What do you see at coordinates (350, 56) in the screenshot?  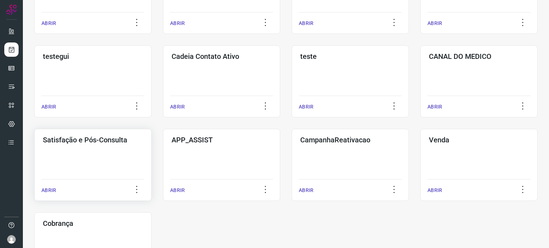 I see `h3: teste` at bounding box center [350, 56].